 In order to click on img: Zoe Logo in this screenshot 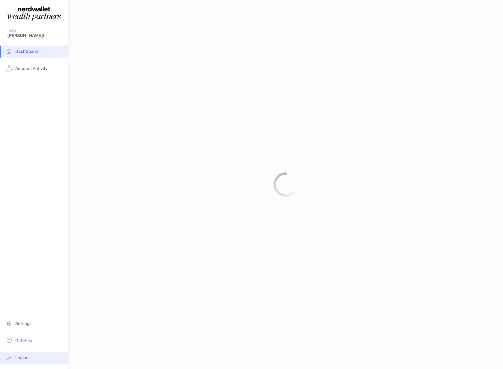, I will do `click(34, 13)`.